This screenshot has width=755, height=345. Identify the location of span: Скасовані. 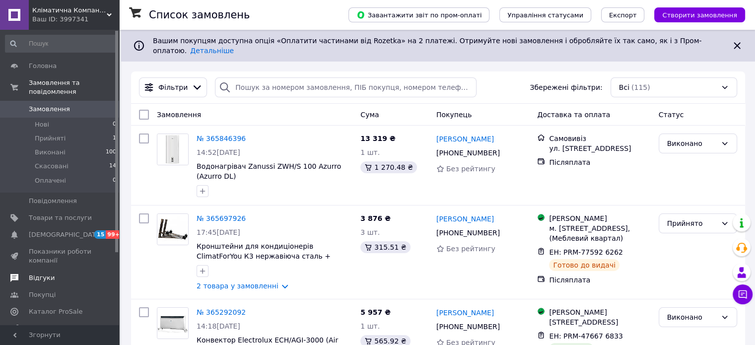
(52, 166).